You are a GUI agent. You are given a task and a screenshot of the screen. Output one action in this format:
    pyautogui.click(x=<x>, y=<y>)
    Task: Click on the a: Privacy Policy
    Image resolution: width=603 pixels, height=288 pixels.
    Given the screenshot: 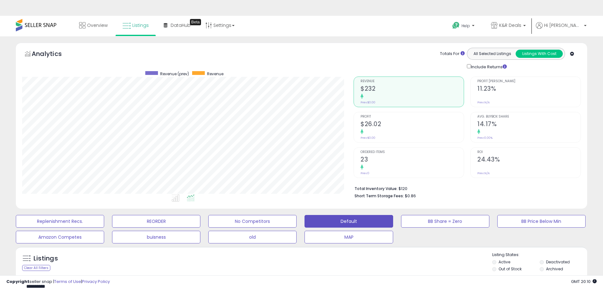 What is the action you would take?
    pyautogui.click(x=96, y=282)
    